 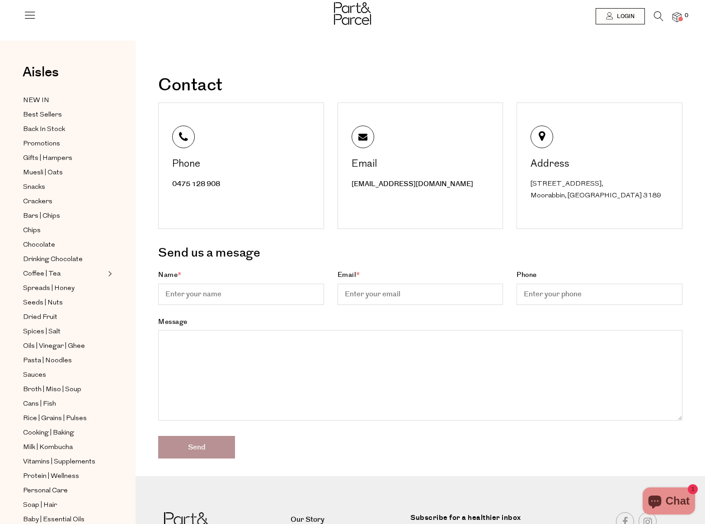 What do you see at coordinates (686, 16) in the screenshot?
I see `span: 0` at bounding box center [686, 16].